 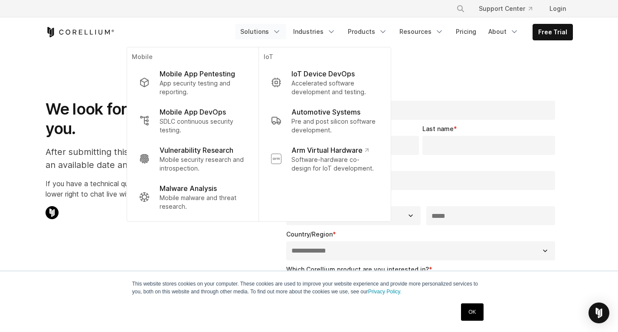 I want to click on a: Malware Analysis Mobile malware and threat research., so click(x=192, y=197).